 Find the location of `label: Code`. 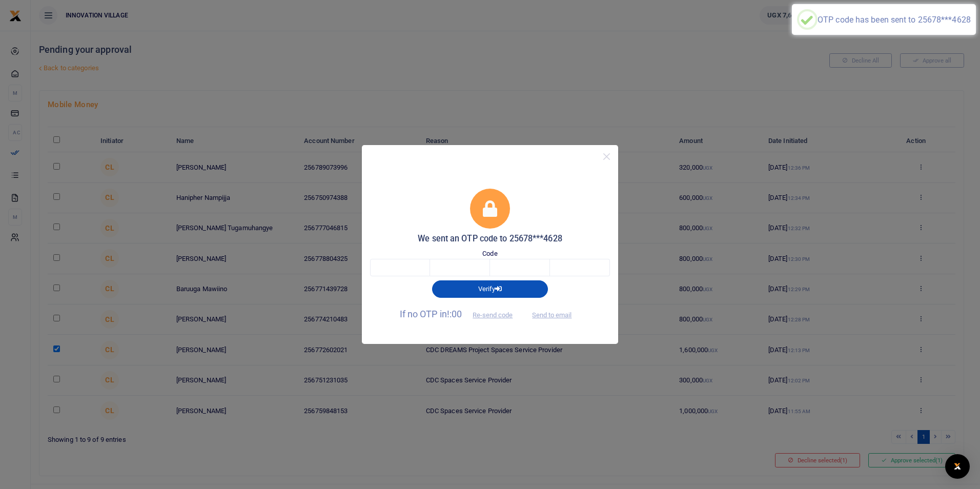

label: Code is located at coordinates (489, 254).